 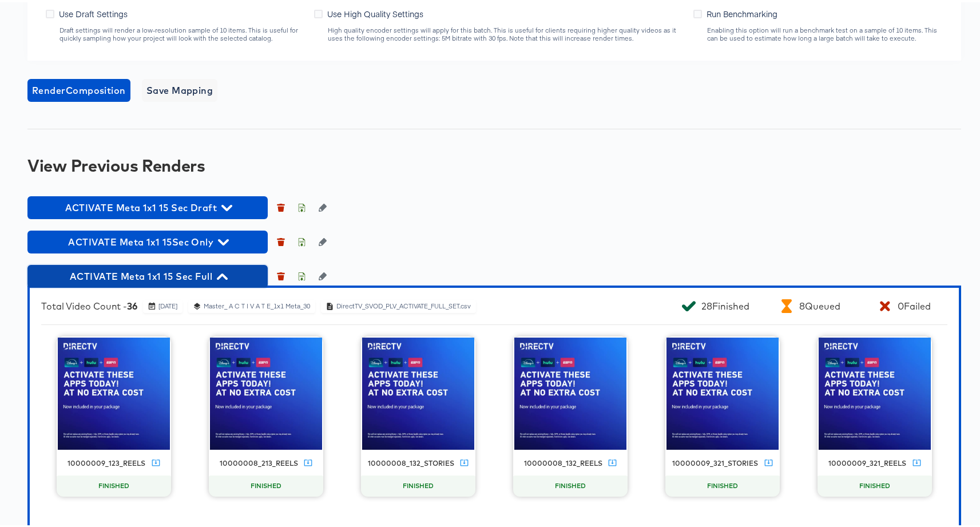 I want to click on div: 10000009_321_stories, so click(x=716, y=461).